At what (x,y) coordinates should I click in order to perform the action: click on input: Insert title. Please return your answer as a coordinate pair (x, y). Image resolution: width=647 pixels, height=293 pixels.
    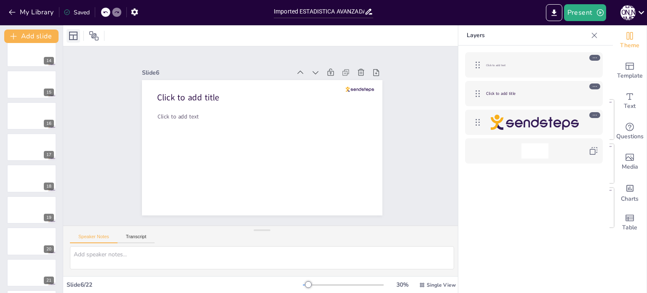
    Looking at the image, I should click on (319, 11).